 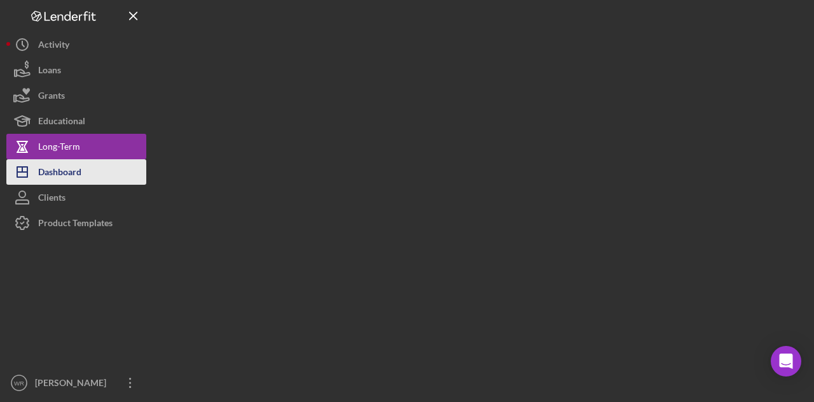 I want to click on div: Educational, so click(x=62, y=122).